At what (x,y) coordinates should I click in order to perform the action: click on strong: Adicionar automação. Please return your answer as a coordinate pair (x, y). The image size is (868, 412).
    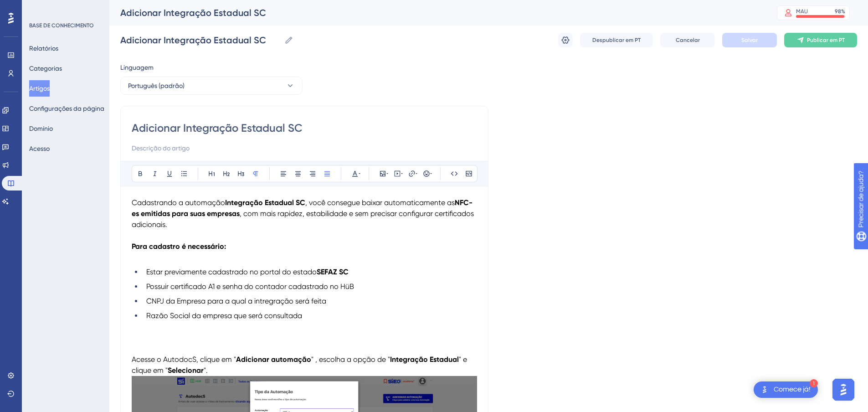
    Looking at the image, I should click on (274, 359).